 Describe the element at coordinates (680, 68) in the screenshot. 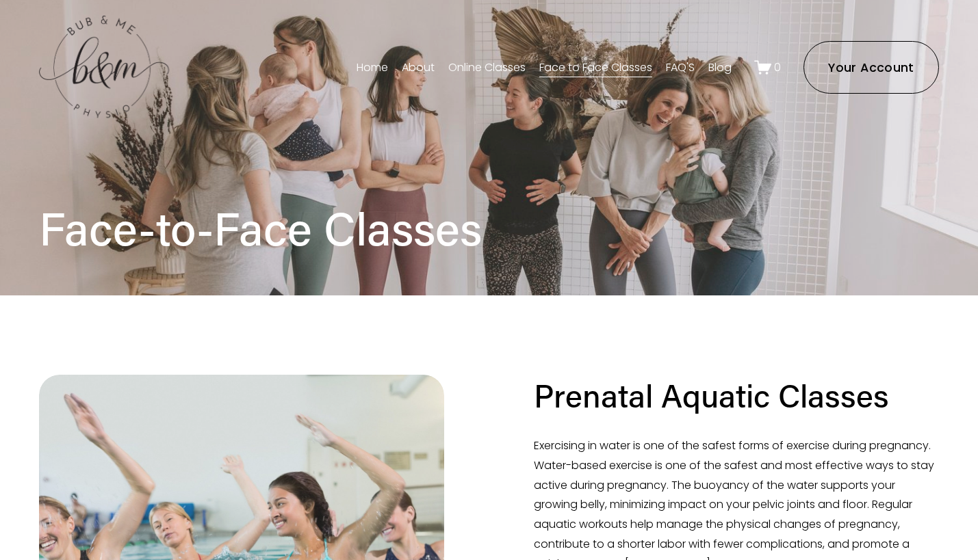

I see `a: FAQ'S` at that location.